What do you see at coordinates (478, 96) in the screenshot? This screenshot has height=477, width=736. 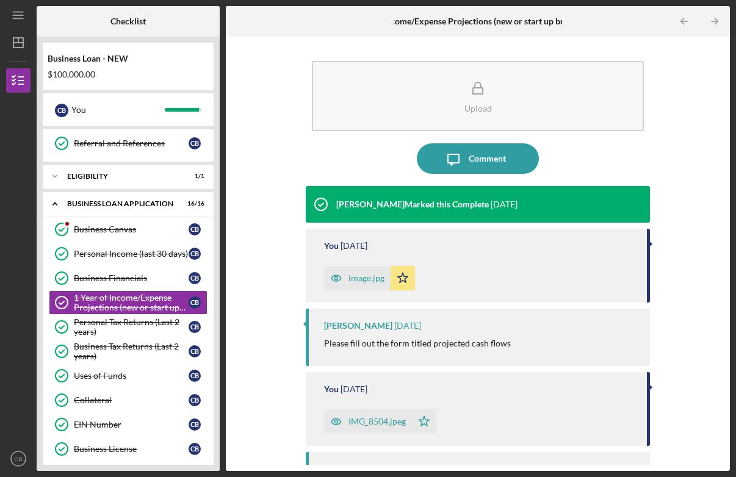 I see `button: Upload` at bounding box center [478, 96].